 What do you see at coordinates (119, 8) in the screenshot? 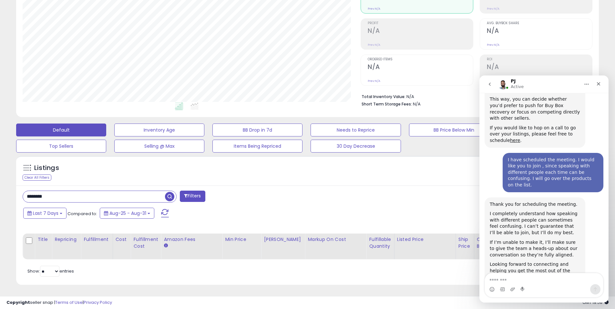
I see `div: Close` at bounding box center [119, 8].